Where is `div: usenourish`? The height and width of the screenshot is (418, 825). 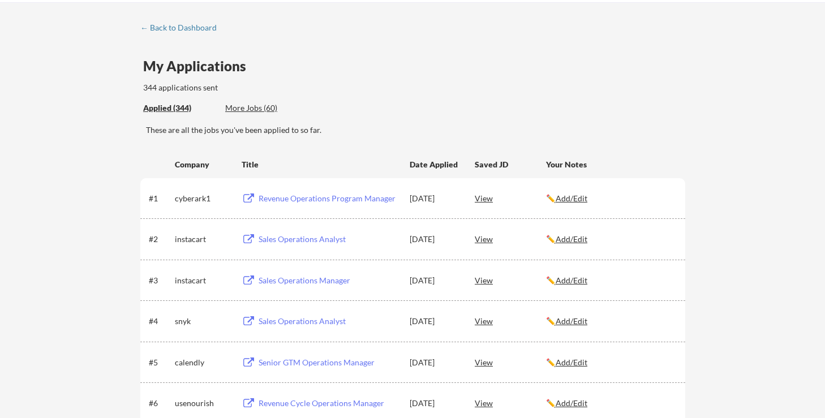 div: usenourish is located at coordinates (203, 403).